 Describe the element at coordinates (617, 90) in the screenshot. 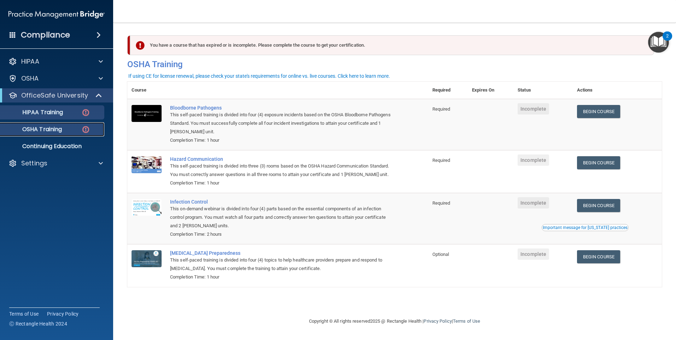

I see `th: Actions` at that location.